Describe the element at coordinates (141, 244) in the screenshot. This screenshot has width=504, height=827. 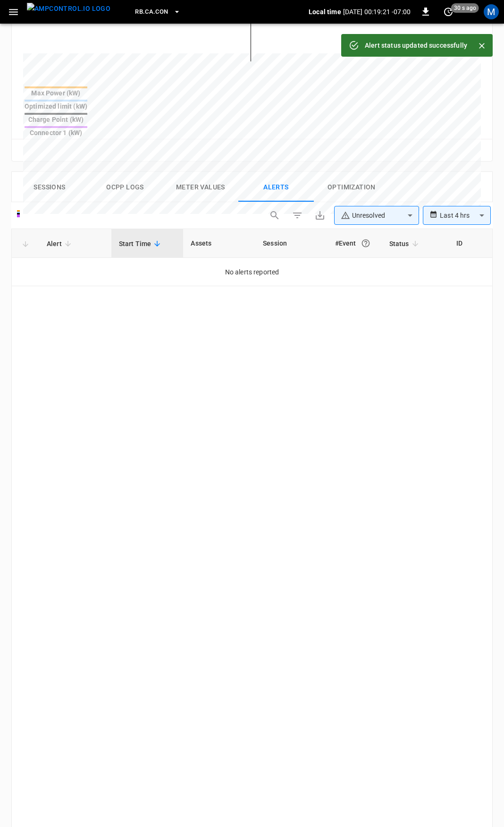
I see `span: Start Time` at that location.